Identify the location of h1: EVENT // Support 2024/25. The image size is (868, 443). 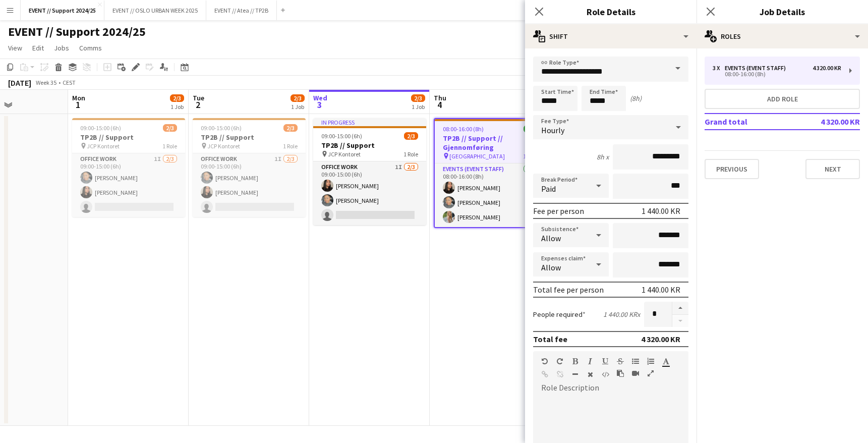
(77, 32).